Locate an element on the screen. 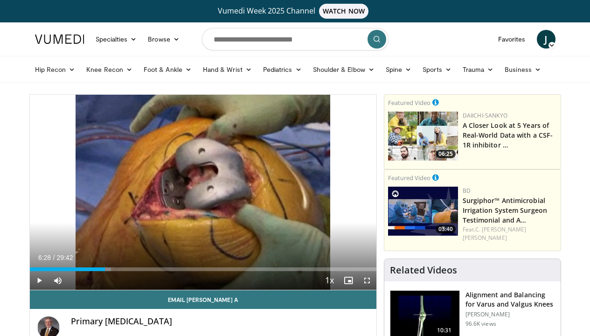 This screenshot has height=336, width=590. h4: Related Videos is located at coordinates (424, 270).